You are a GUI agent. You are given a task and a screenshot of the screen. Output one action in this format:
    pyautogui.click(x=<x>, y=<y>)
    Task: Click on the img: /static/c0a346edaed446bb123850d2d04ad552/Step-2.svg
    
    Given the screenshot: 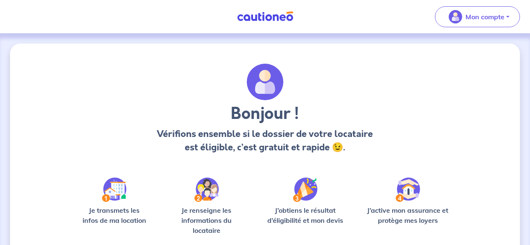 What is the action you would take?
    pyautogui.click(x=207, y=190)
    